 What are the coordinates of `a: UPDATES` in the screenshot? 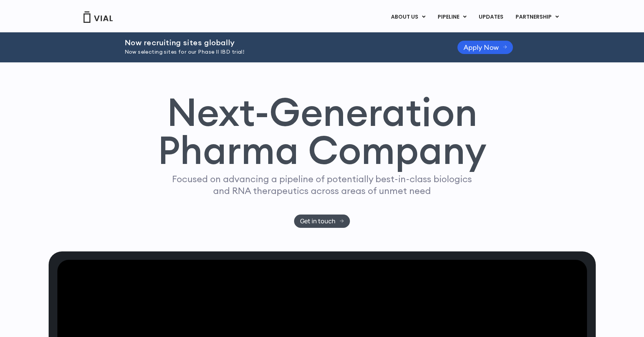 It's located at (491, 17).